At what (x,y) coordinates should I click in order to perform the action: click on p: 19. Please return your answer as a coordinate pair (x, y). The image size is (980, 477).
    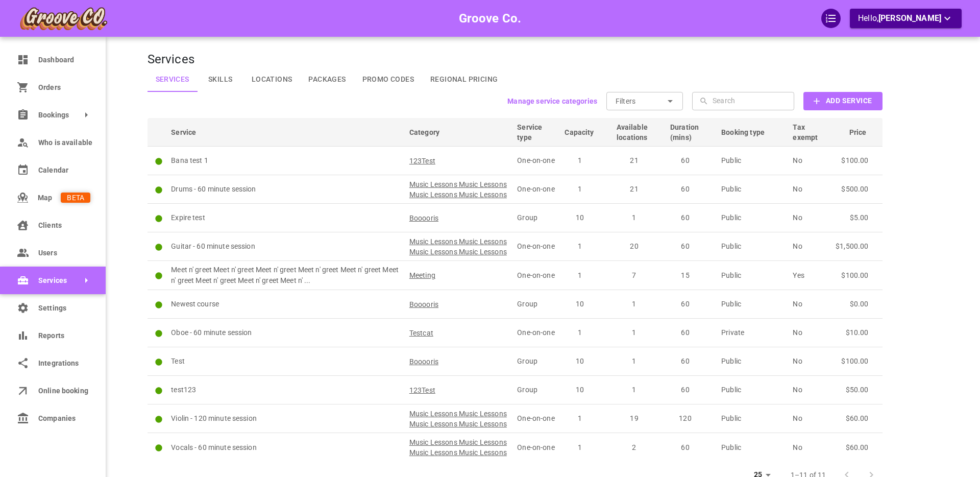
    Looking at the image, I should click on (634, 419).